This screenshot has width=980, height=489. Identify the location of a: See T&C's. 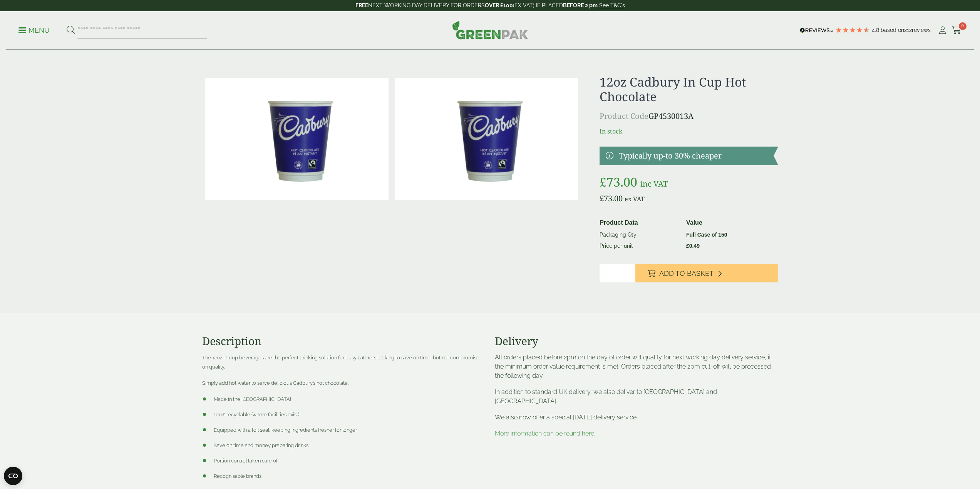
(611, 5).